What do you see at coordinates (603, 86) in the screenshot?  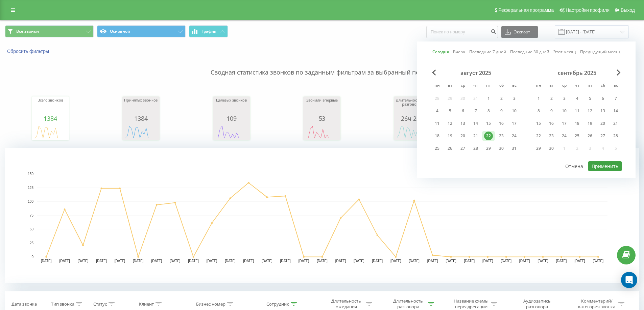 I see `abbr: суббота` at bounding box center [603, 86].